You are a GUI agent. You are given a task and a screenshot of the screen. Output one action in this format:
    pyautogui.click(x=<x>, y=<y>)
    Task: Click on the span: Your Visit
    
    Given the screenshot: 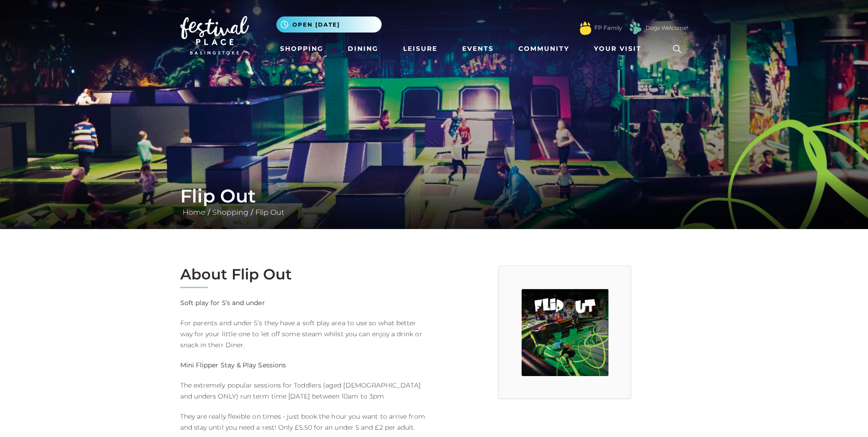 What is the action you would take?
    pyautogui.click(x=618, y=48)
    